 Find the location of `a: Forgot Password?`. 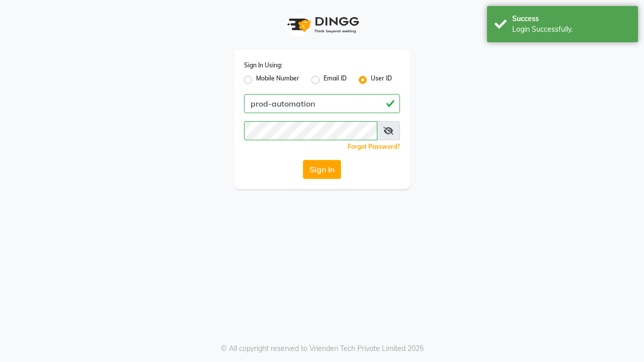

a: Forgot Password? is located at coordinates (374, 147).